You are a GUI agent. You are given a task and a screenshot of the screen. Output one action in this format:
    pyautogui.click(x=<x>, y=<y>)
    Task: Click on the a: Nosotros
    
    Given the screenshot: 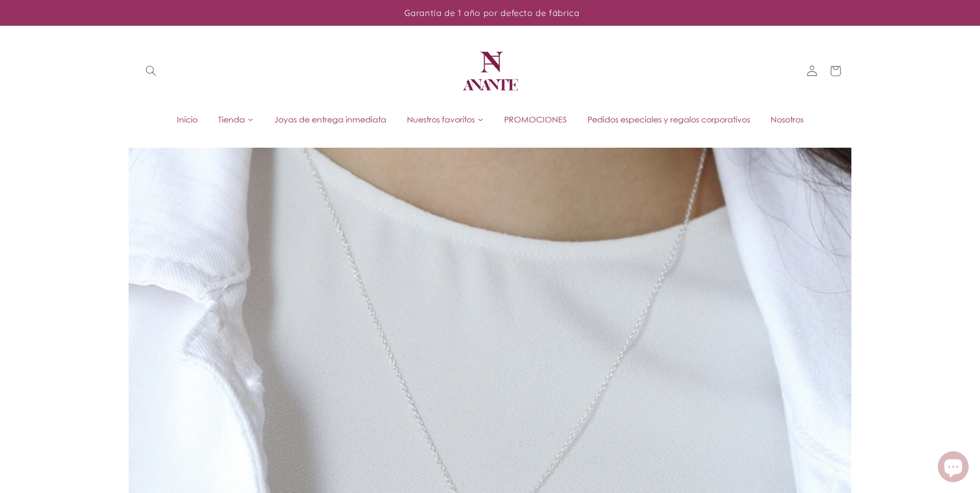 What is the action you would take?
    pyautogui.click(x=787, y=120)
    